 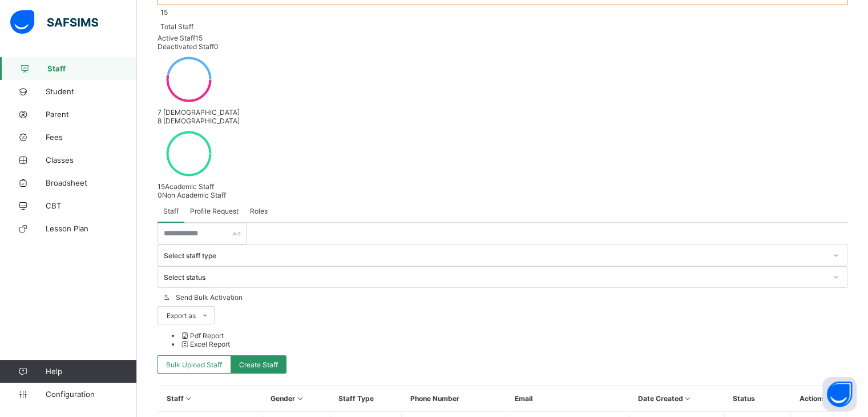 What do you see at coordinates (91, 91) in the screenshot?
I see `span: Student` at bounding box center [91, 91].